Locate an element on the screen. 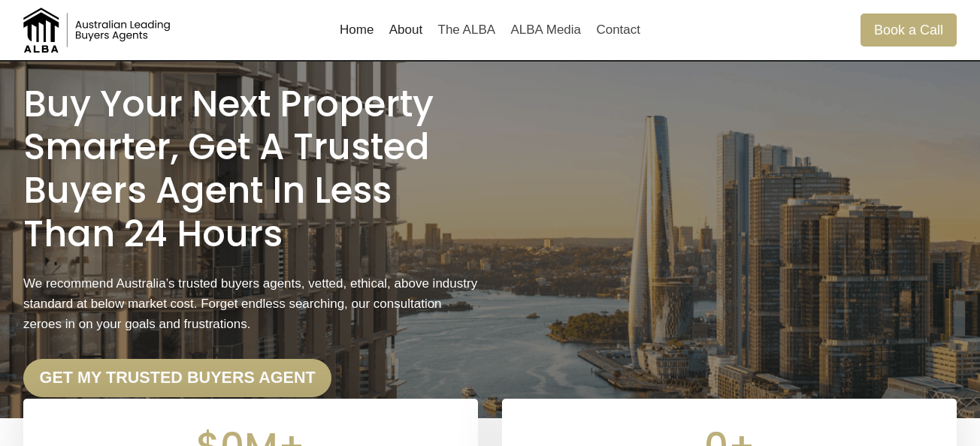  h1: Buy Your Next Property Smarter, Get a Trusted Buyers Agent in less than 24 Hours is located at coordinates (250, 169).